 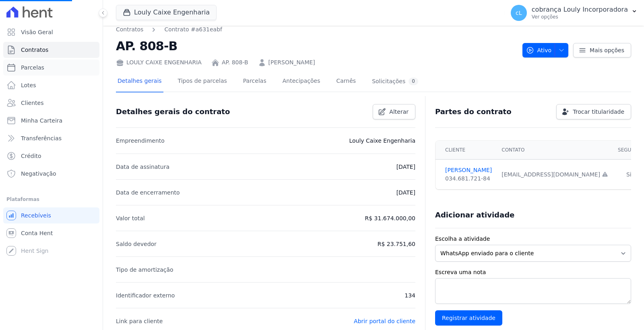 I want to click on a: Recebíveis, so click(x=51, y=215).